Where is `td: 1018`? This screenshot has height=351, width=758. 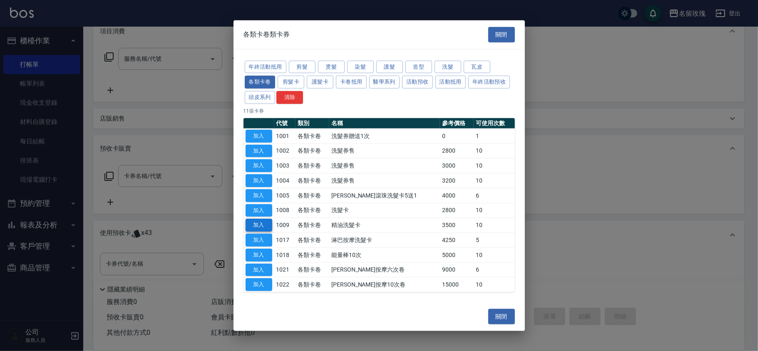 td: 1018 is located at coordinates (285, 255).